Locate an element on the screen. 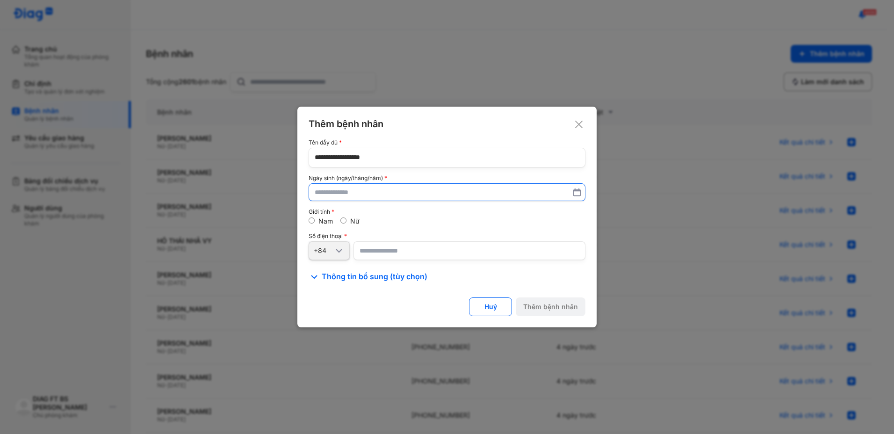 This screenshot has width=894, height=434. div: Ngày sinh (ngày/tháng/năm) is located at coordinates (447, 178).